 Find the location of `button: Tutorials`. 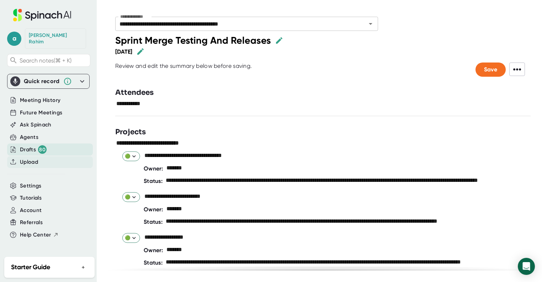

button: Tutorials is located at coordinates (31, 198).